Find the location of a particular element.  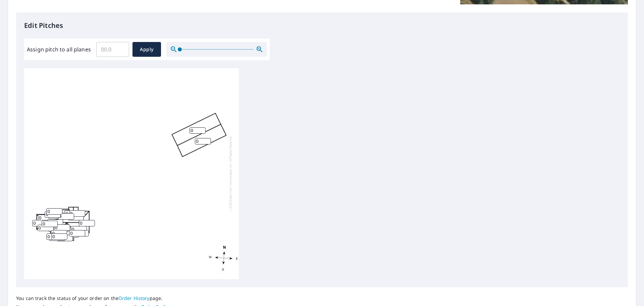

p: You can track the status of your order on the page. is located at coordinates (106, 298).